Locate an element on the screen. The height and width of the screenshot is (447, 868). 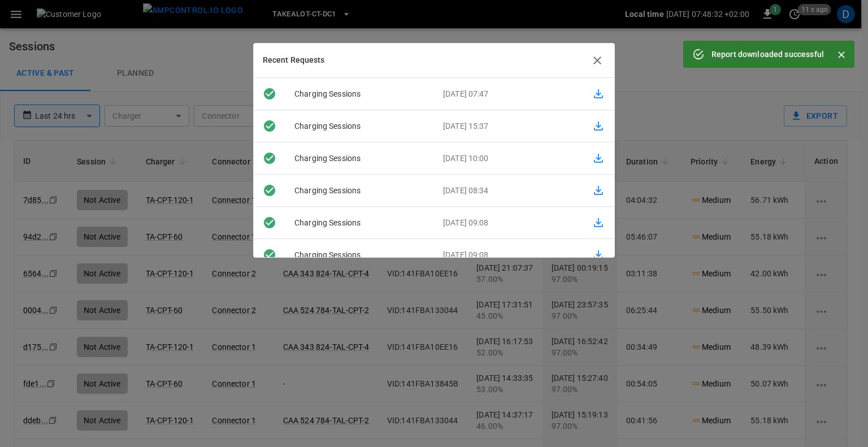
h6: Recent Requests is located at coordinates (294, 61).